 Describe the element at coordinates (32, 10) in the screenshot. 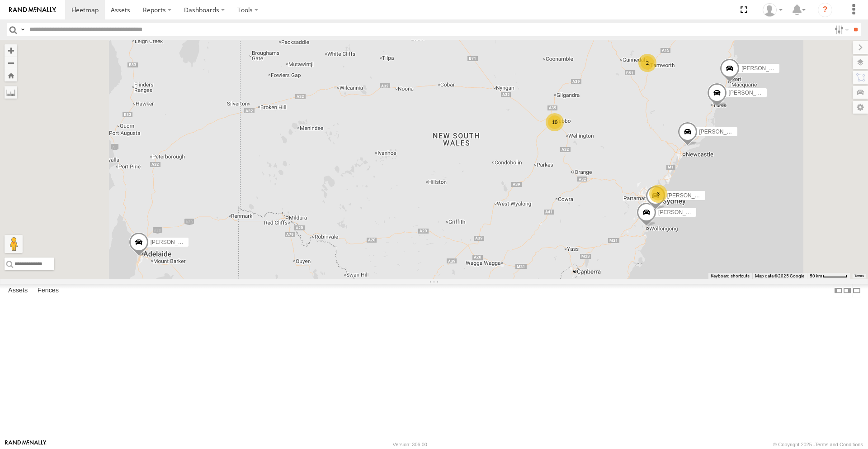

I see `img: rand-logo.svg` at that location.